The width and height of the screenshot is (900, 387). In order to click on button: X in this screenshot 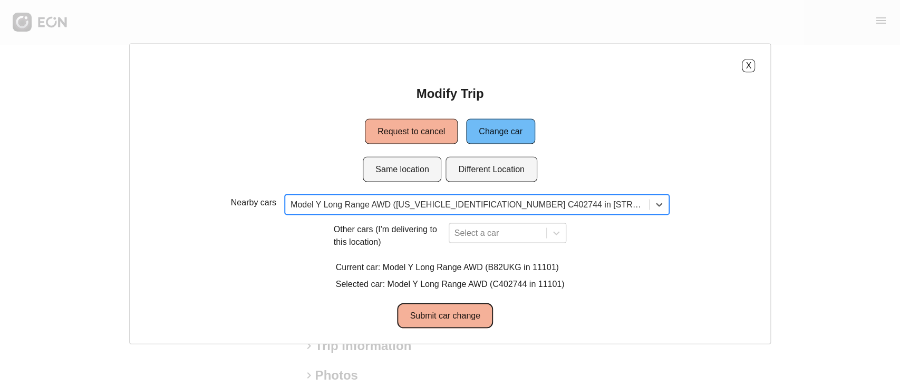, I will do `click(748, 65)`.